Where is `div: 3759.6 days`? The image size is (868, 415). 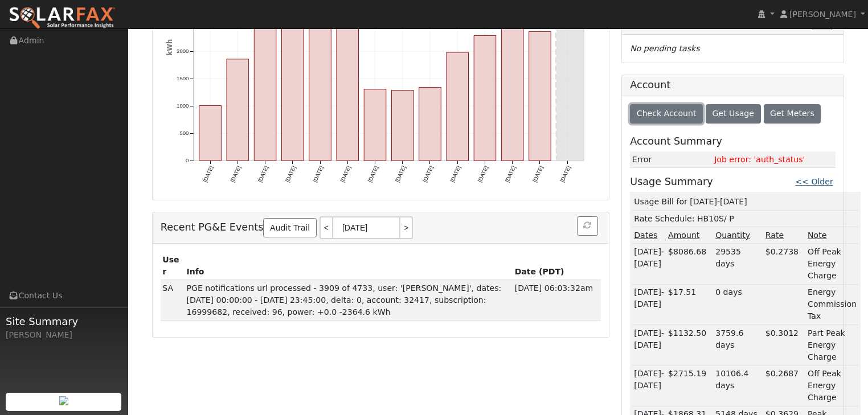 div: 3759.6 days is located at coordinates (738, 339).